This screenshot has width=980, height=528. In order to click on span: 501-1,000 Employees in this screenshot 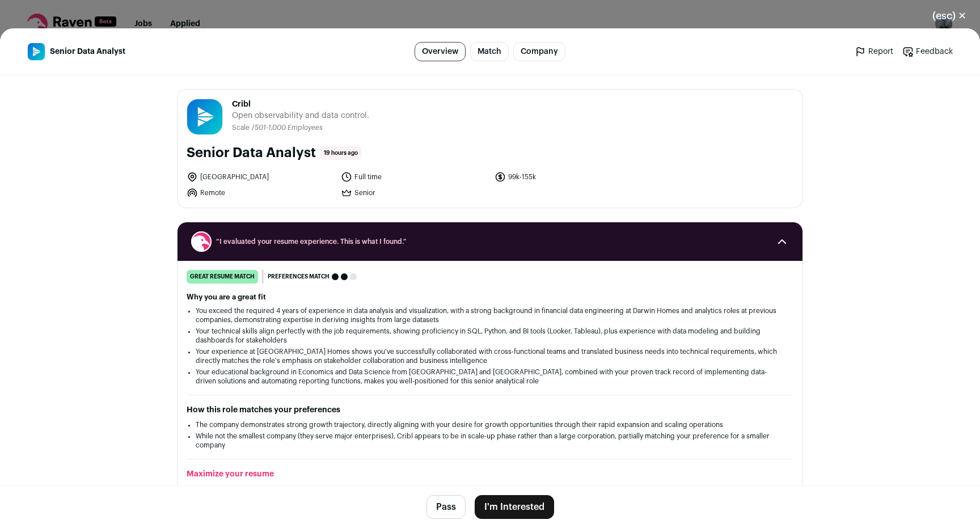, I will do `click(288, 128)`.